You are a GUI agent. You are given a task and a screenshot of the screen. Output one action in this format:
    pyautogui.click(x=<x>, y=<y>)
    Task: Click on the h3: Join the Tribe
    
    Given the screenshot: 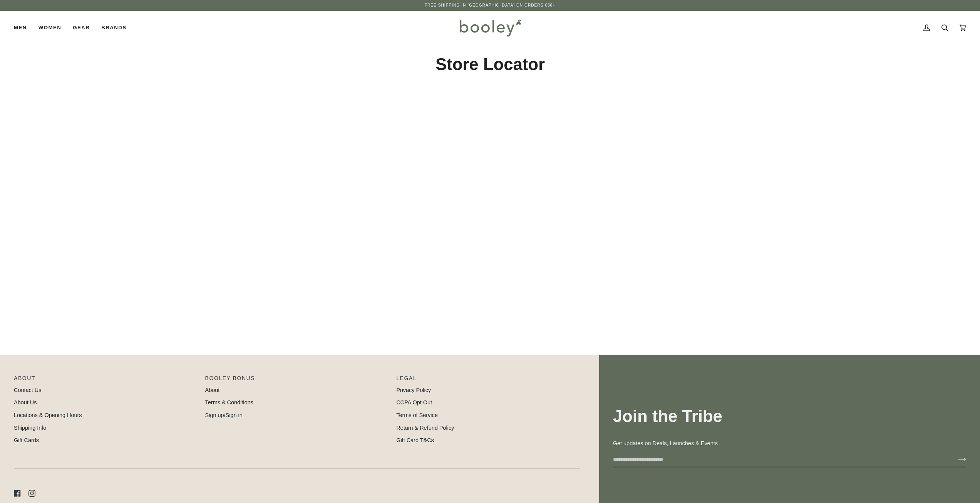 What is the action you would take?
    pyautogui.click(x=790, y=416)
    